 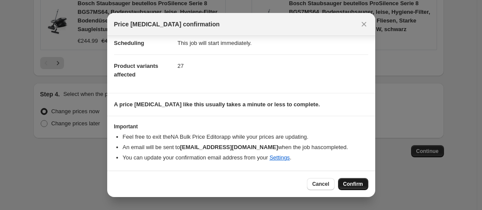 What do you see at coordinates (320, 184) in the screenshot?
I see `span: Cancel` at bounding box center [320, 184].